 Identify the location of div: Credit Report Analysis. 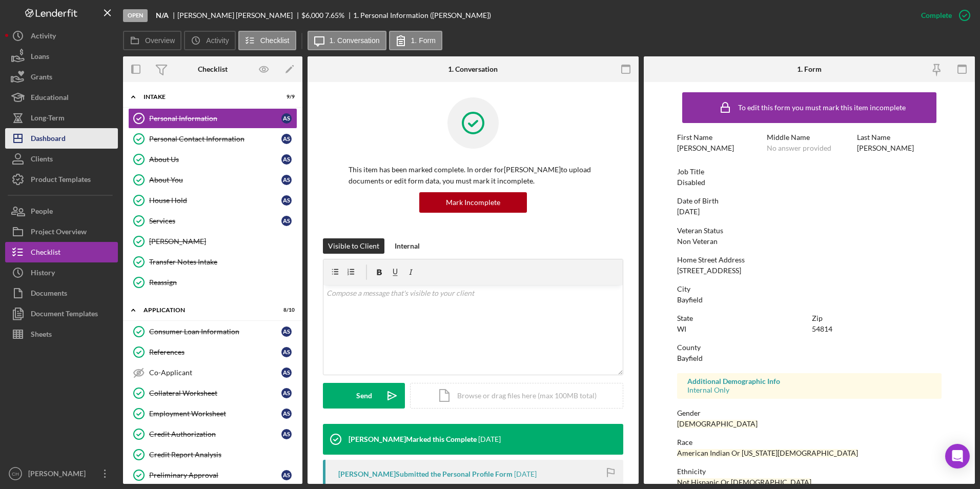
(223, 455).